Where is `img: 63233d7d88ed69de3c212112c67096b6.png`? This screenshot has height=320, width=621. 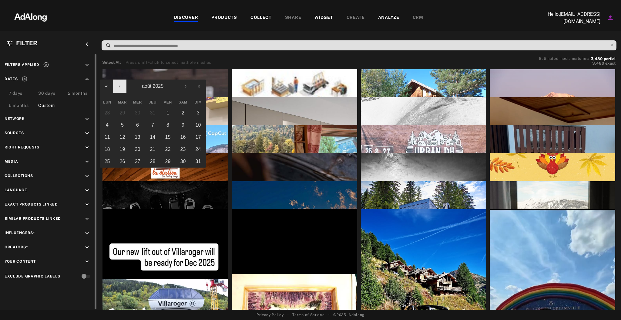 img: 63233d7d88ed69de3c212112c67096b6.png is located at coordinates (31, 17).